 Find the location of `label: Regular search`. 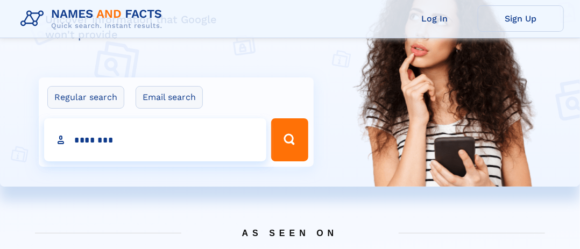

label: Regular search is located at coordinates (86, 97).